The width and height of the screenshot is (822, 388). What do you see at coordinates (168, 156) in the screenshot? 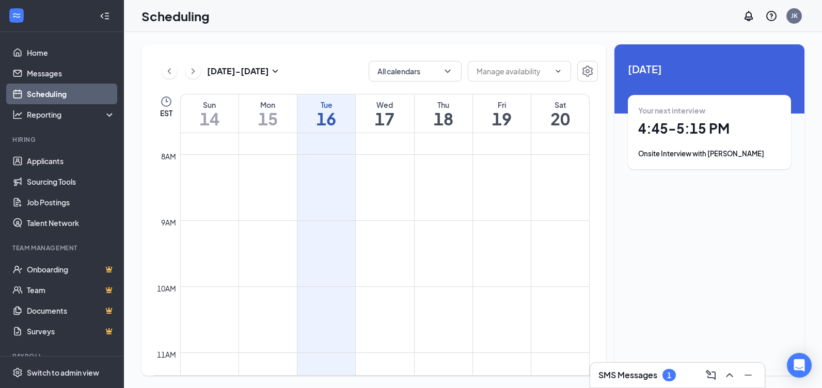
I see `div: 8am` at bounding box center [168, 156].